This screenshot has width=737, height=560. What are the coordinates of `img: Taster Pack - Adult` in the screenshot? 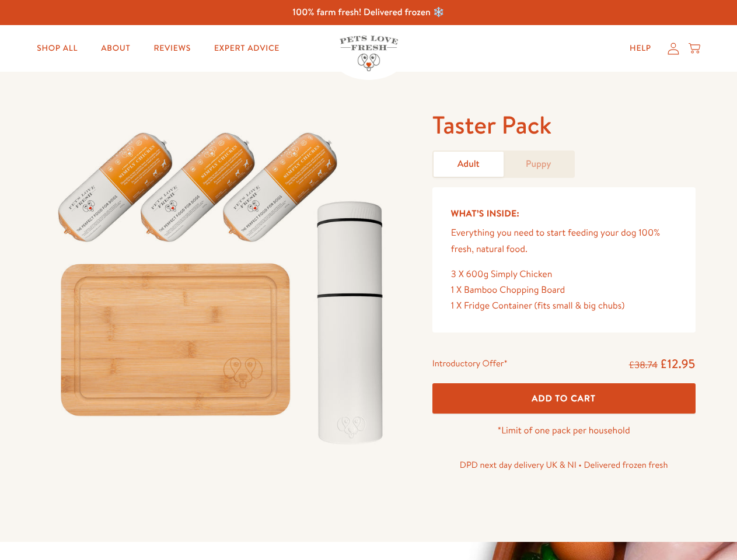 It's located at (223, 283).